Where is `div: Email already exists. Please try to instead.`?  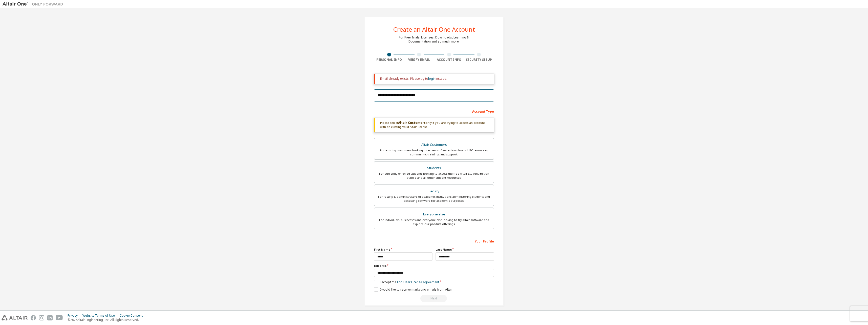 div: Email already exists. Please try to instead. is located at coordinates (435, 79).